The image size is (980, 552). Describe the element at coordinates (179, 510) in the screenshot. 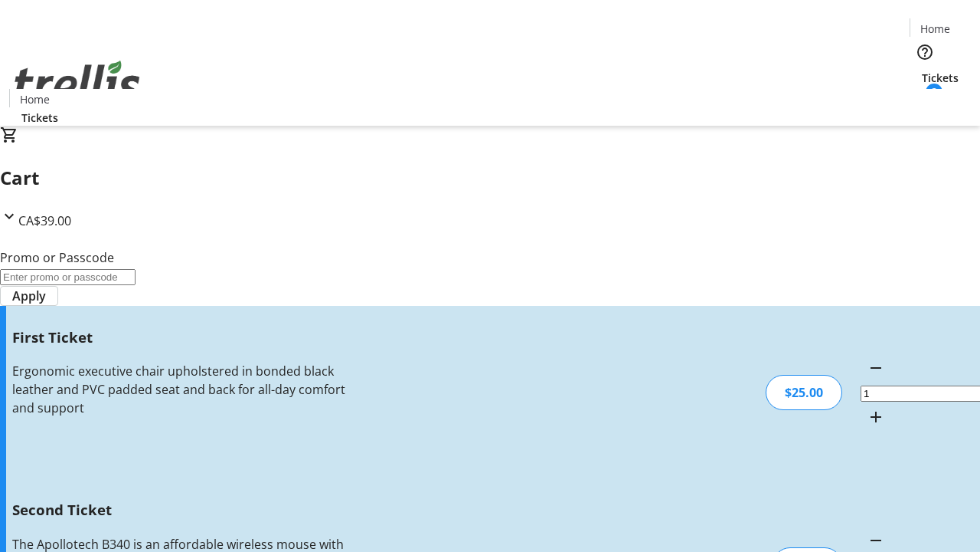

I see `h3: Second Ticket` at that location.